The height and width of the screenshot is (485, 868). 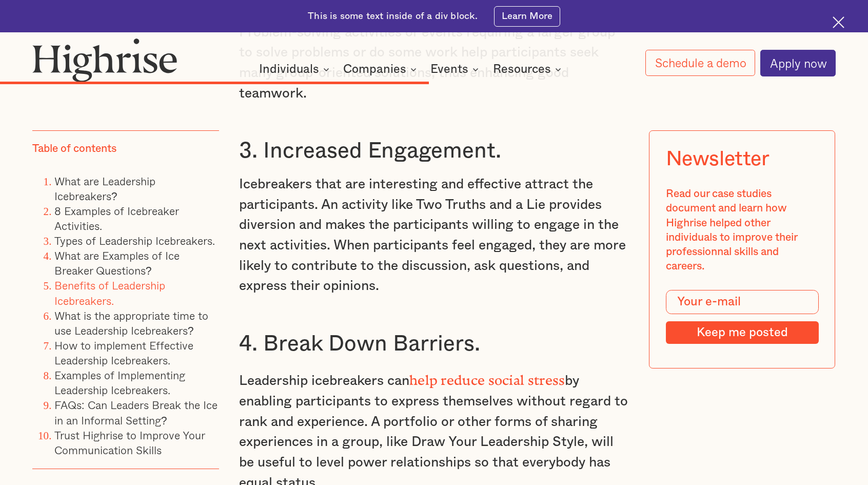 I want to click on a: 8 Examples of Icebreaker Activities., so click(x=117, y=218).